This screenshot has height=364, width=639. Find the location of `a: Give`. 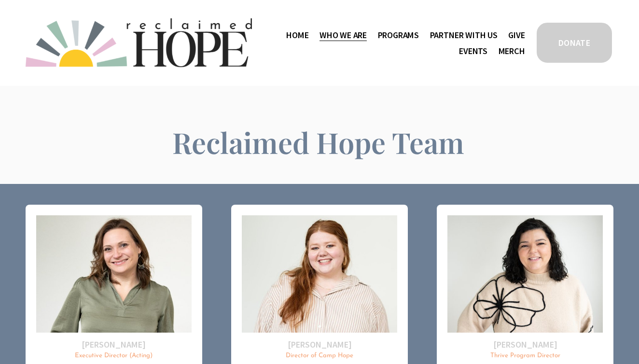

a: Give is located at coordinates (516, 35).